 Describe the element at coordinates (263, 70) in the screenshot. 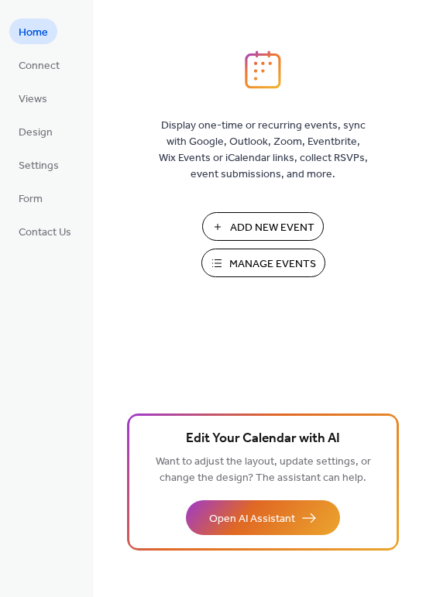

I see `img: logo_icon.svg` at that location.